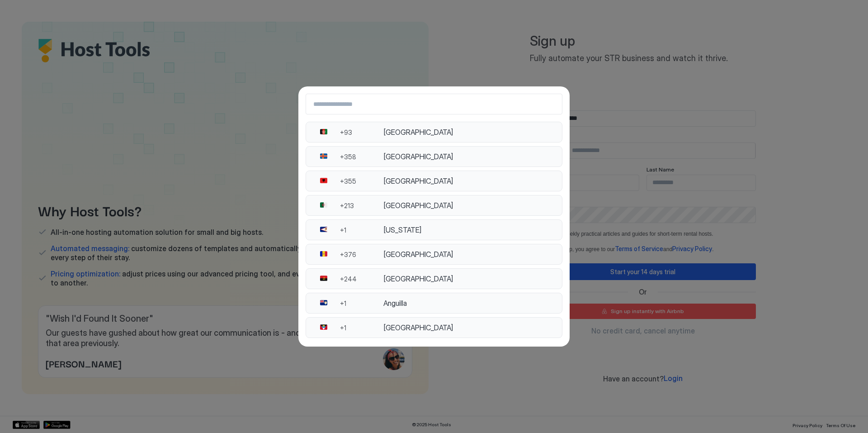 This screenshot has height=433, width=868. I want to click on input: Country Select Search Input, so click(434, 104).